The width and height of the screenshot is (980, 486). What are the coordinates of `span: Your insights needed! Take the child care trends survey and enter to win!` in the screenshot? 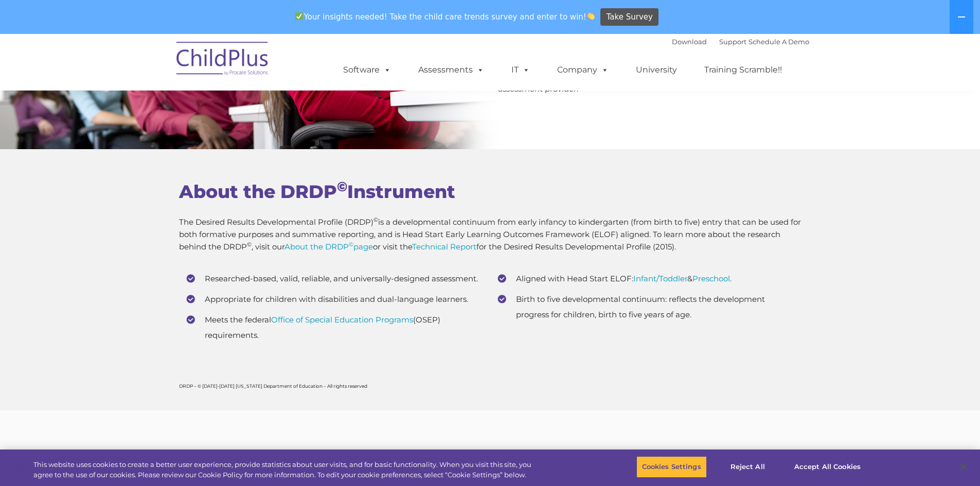 It's located at (445, 16).